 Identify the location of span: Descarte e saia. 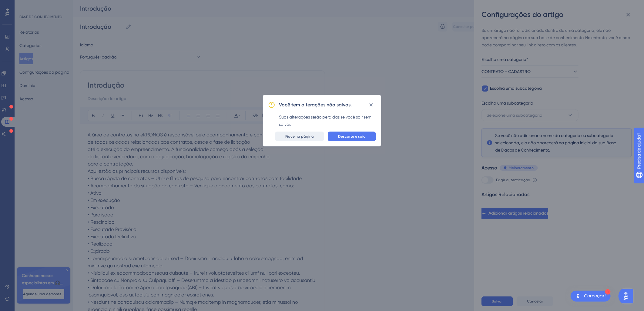
(352, 136).